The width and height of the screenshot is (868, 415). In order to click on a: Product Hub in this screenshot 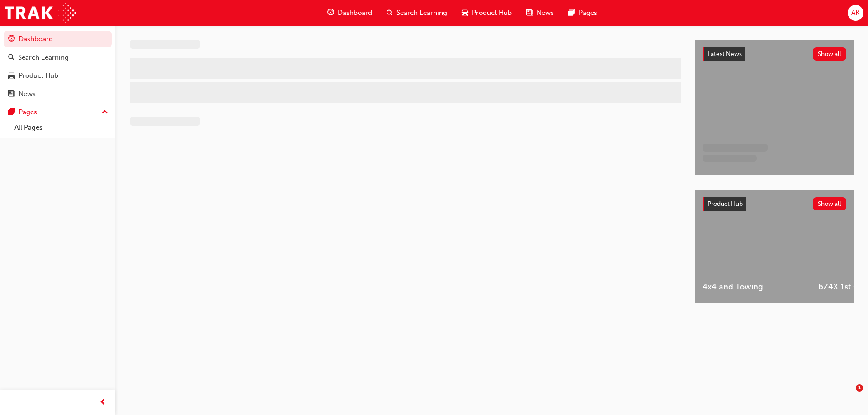, I will do `click(58, 76)`.